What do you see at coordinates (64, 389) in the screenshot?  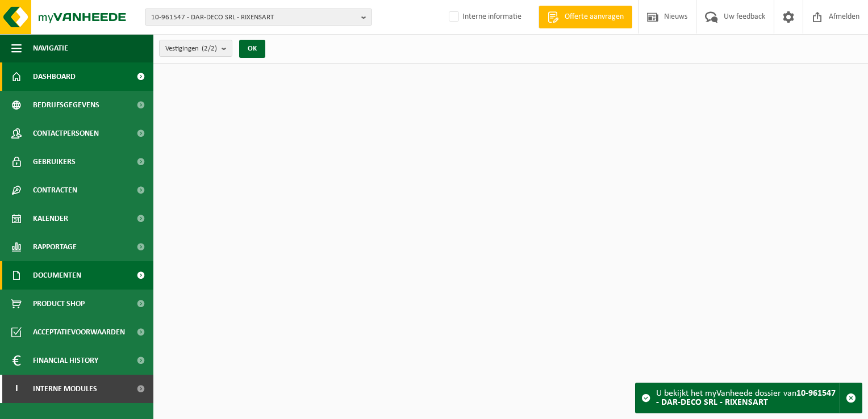 I see `span: Interne modules` at bounding box center [64, 389].